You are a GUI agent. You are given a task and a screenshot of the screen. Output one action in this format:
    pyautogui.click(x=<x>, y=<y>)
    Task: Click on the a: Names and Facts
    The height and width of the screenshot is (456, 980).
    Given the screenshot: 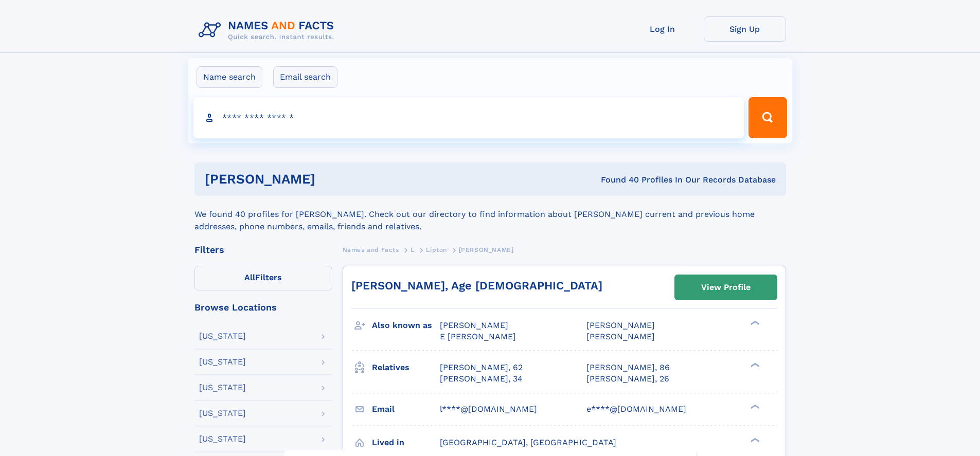 What is the action you would take?
    pyautogui.click(x=371, y=250)
    